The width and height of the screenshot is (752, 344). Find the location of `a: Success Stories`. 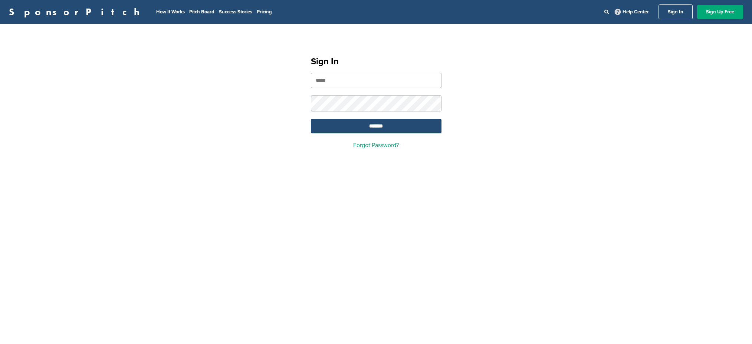

a: Success Stories is located at coordinates (236, 12).